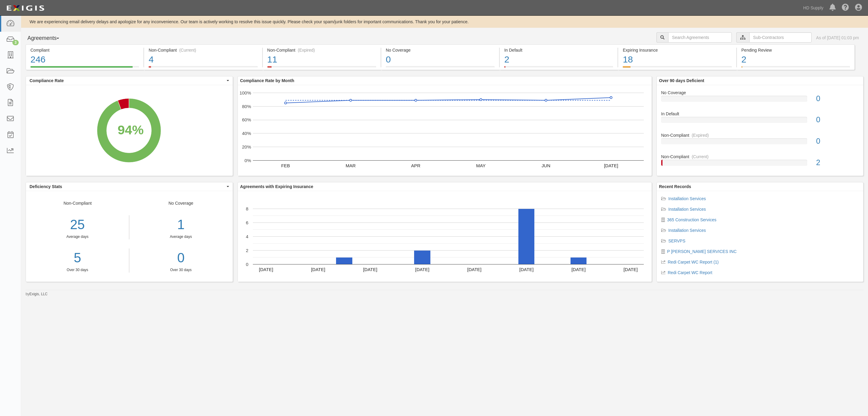 This screenshot has height=416, width=868. I want to click on img: logo-5460c22ac91f19d4615b14bd174203de0afe785f0fc80cf4dbbc73dc1793850b.png, so click(25, 8).